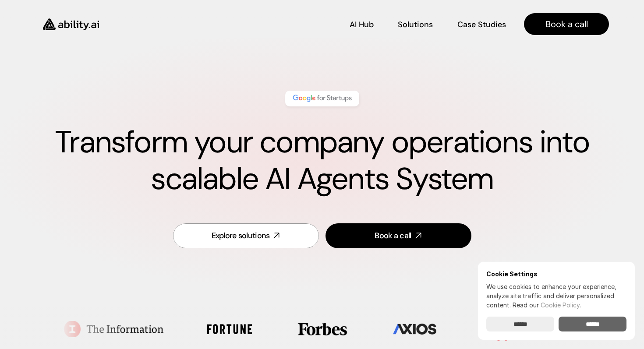  Describe the element at coordinates (245, 236) in the screenshot. I see `a: Explore solutions` at that location.